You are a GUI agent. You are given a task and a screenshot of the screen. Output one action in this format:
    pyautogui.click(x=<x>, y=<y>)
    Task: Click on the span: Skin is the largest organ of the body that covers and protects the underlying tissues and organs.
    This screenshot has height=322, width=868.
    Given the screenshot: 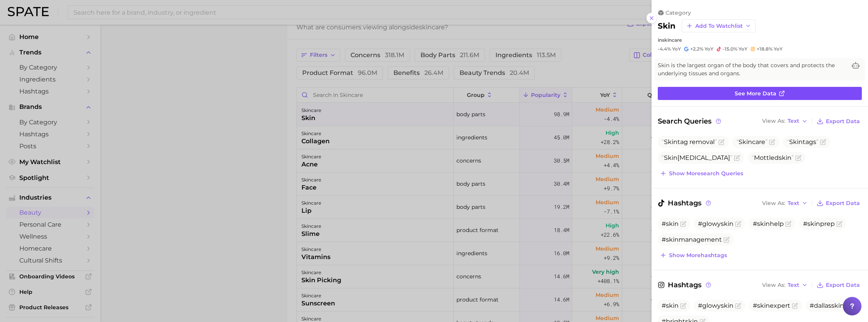 What is the action you would take?
    pyautogui.click(x=752, y=70)
    